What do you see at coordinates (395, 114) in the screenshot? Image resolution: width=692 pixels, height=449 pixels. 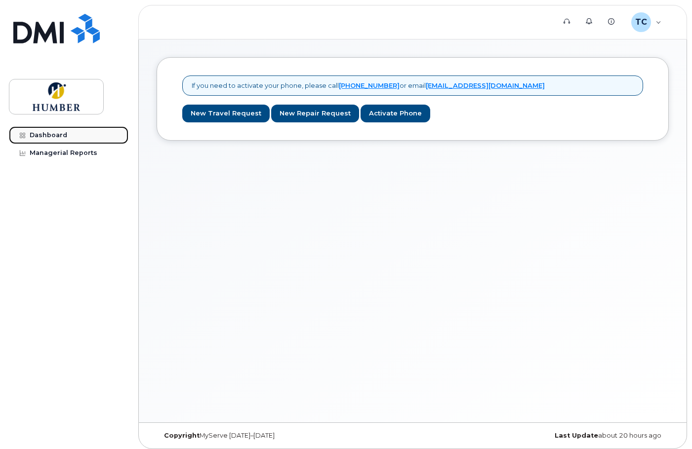 I see `a: Activate Phone` at bounding box center [395, 114].